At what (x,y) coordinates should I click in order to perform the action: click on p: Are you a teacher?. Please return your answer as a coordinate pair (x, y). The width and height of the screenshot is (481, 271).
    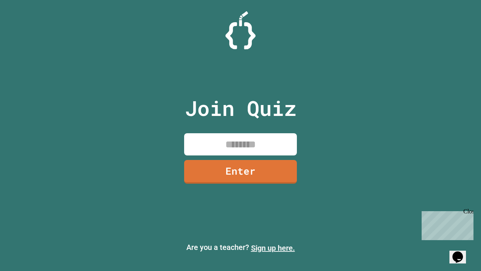
    Looking at the image, I should click on (241, 247).